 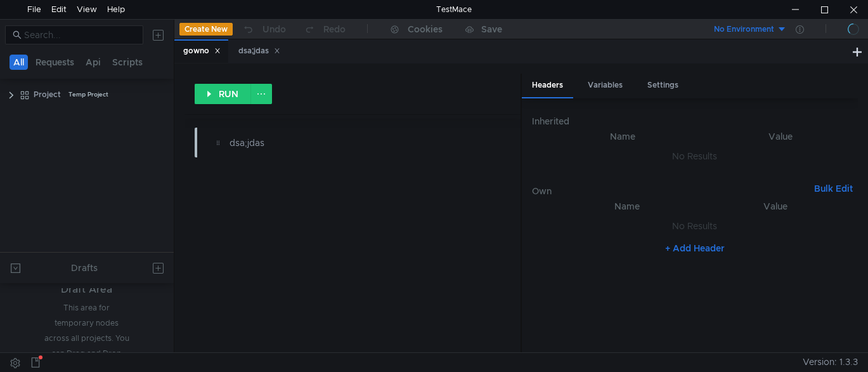 What do you see at coordinates (80, 35) in the screenshot?
I see `input: Search...` at bounding box center [80, 35].